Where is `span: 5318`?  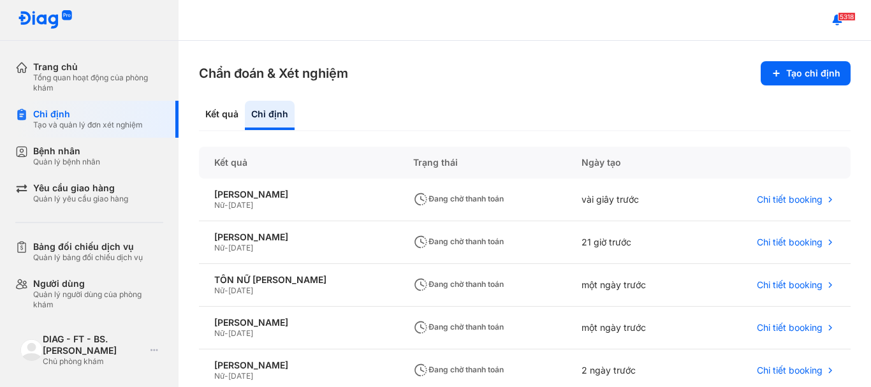
span: 5318 is located at coordinates (847, 17).